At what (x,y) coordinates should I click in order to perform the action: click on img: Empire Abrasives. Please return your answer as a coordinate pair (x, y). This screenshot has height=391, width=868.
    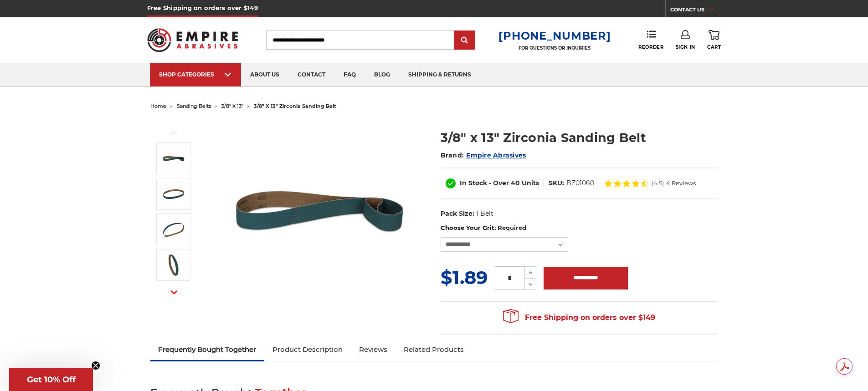
    Looking at the image, I should click on (193, 40).